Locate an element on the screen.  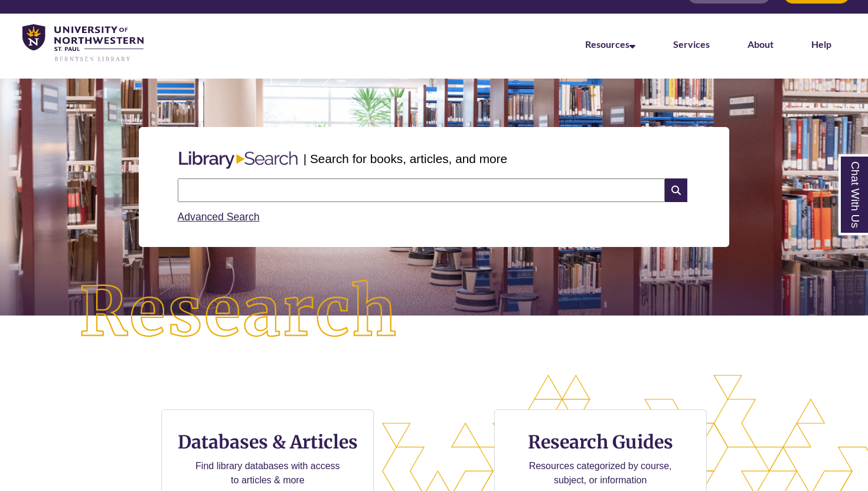
p: Find library databases with access to articles & more is located at coordinates (268, 473).